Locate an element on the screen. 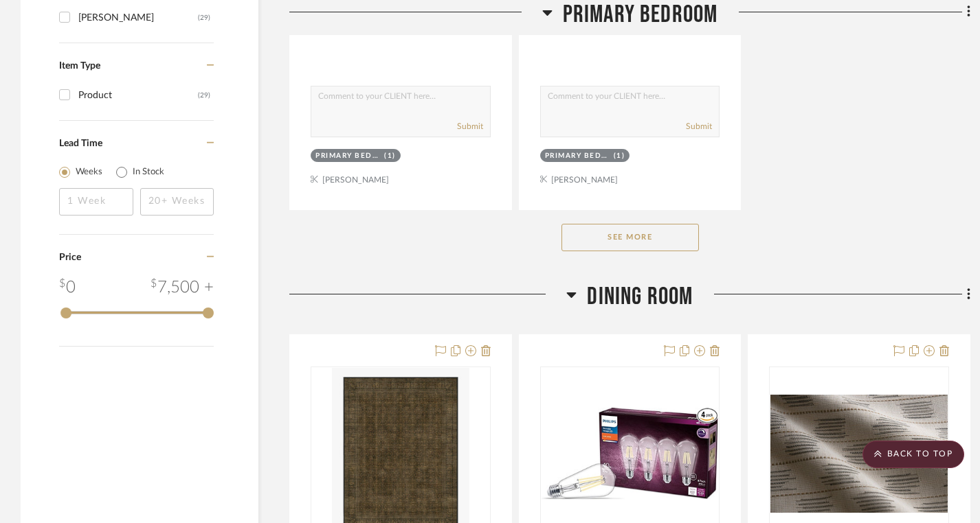 The width and height of the screenshot is (980, 523). input: 20+ Weeks is located at coordinates (177, 202).